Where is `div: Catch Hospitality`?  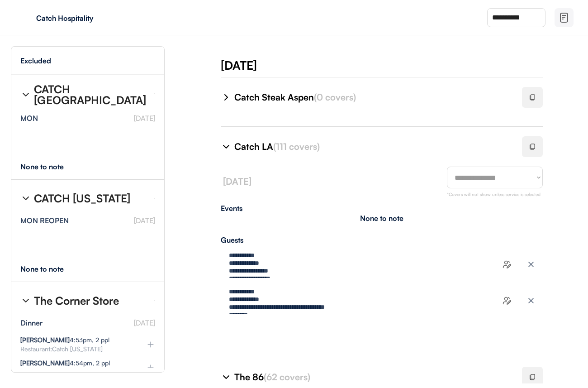 div: Catch Hospitality is located at coordinates (93, 18).